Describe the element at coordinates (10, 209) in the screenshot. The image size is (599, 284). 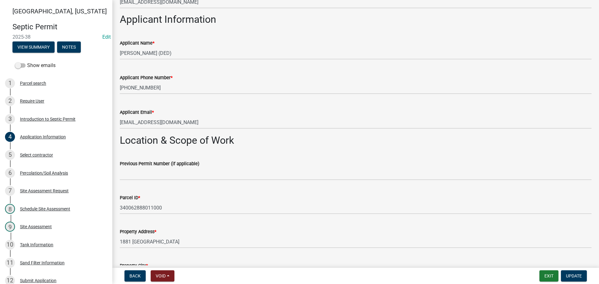
I see `div: 8` at that location.